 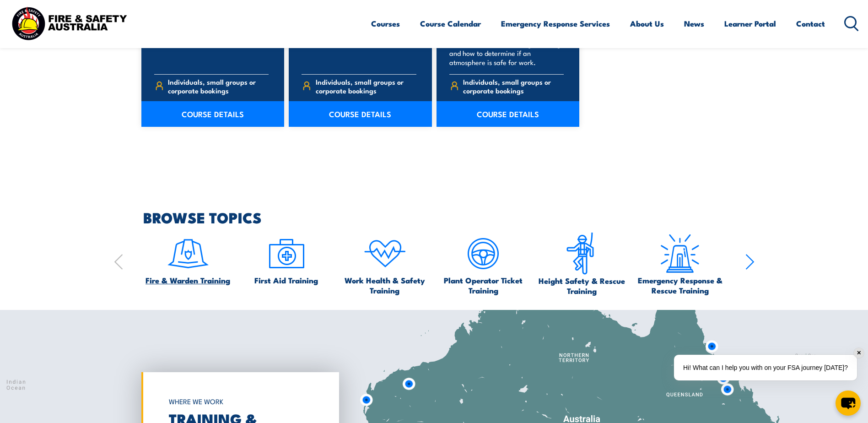 What do you see at coordinates (680, 264) in the screenshot?
I see `a: Emergency Response & Rescue Training` at bounding box center [680, 264].